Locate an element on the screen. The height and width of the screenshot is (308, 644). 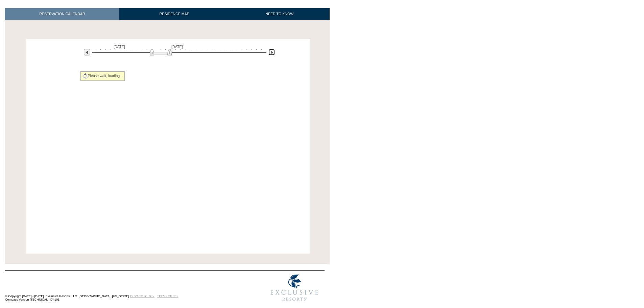
img: Previous is located at coordinates (87, 52).